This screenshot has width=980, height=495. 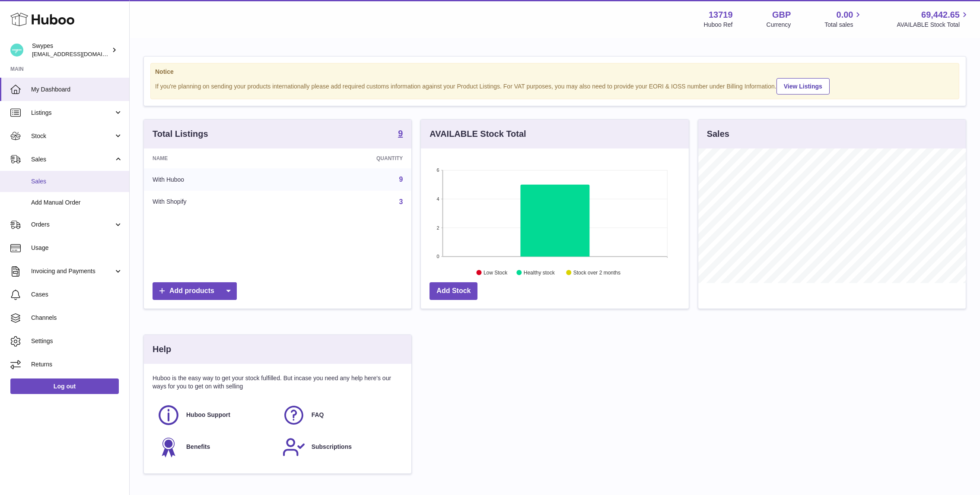 I want to click on a: Benefits, so click(x=215, y=447).